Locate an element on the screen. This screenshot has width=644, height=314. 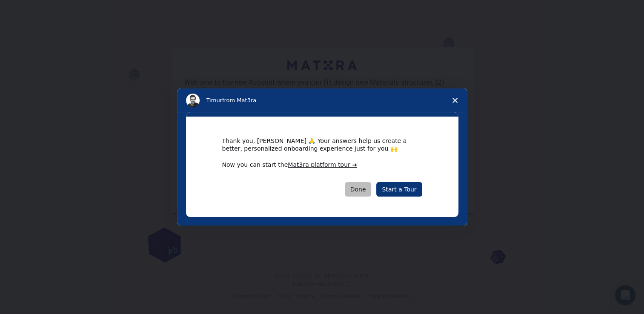
span: from Mat3ra is located at coordinates (239, 100).